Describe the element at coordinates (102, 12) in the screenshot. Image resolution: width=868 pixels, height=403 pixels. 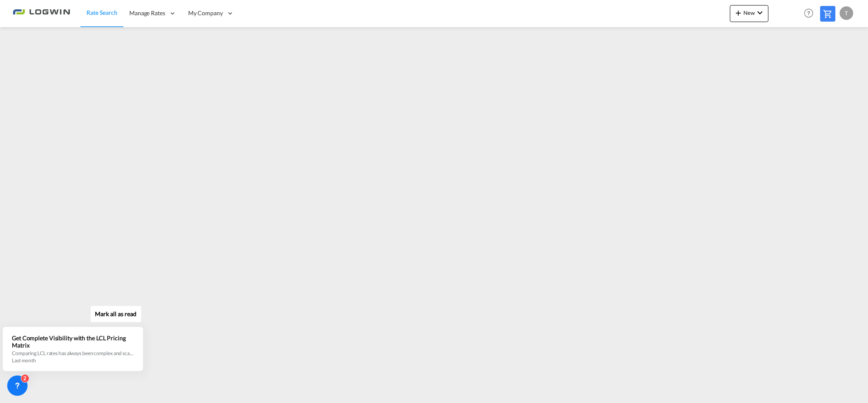
I see `span: Rate Search` at that location.